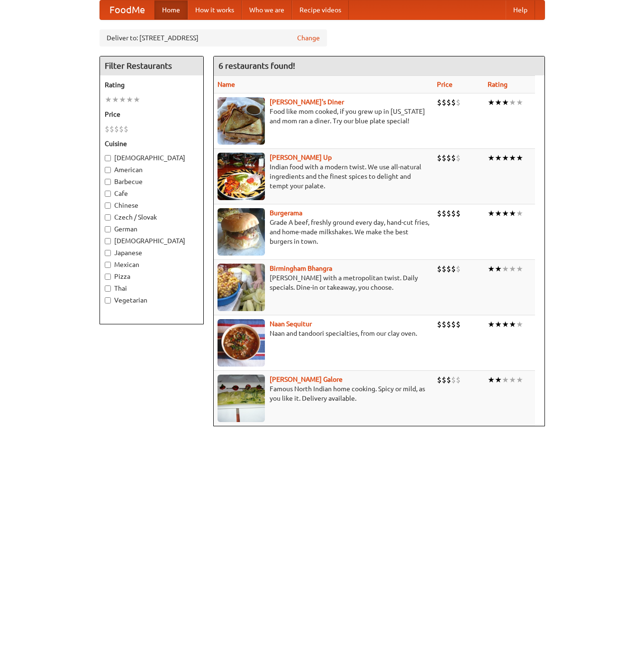 This screenshot has height=671, width=644. What do you see at coordinates (241, 398) in the screenshot?
I see `img: currygalore.jpg` at bounding box center [241, 398].